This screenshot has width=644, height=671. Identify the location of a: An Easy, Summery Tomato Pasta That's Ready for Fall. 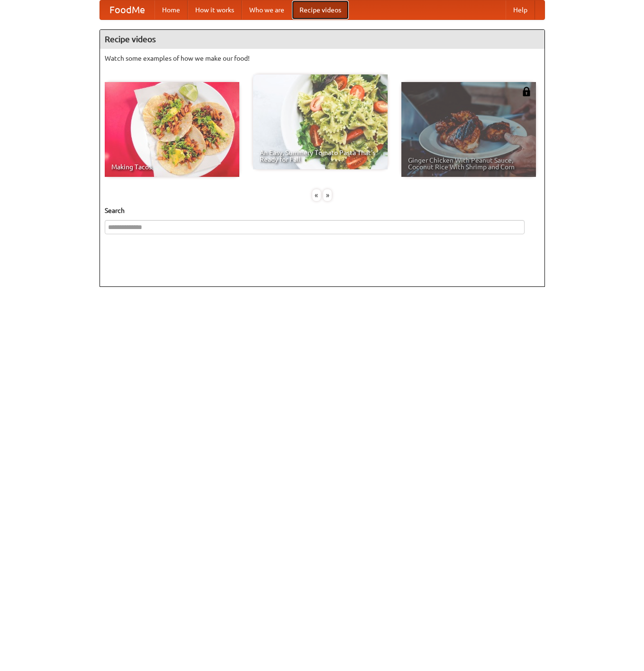
(321, 122).